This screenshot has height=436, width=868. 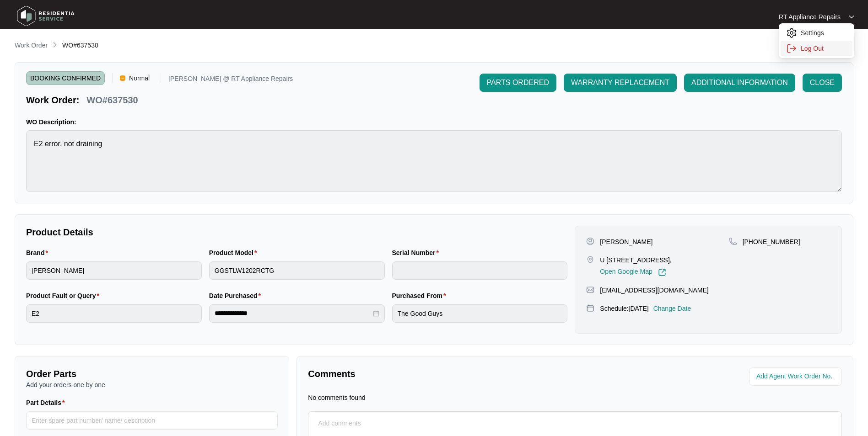 I want to click on label: Product Fault or Query, so click(x=65, y=296).